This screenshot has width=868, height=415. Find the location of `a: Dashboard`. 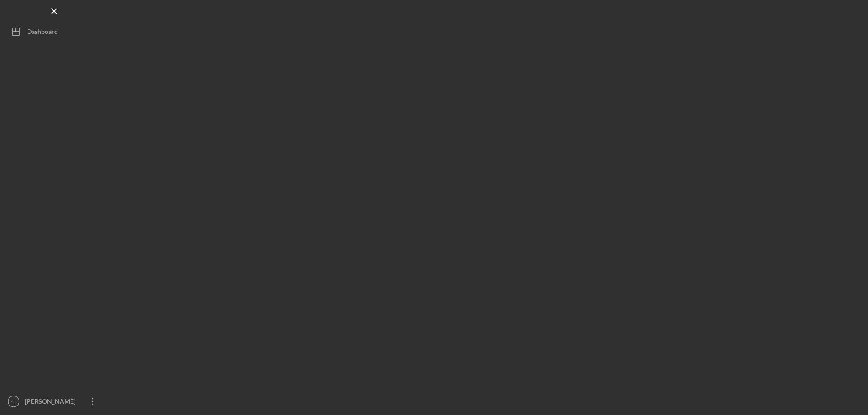

a: Dashboard is located at coordinates (54, 32).